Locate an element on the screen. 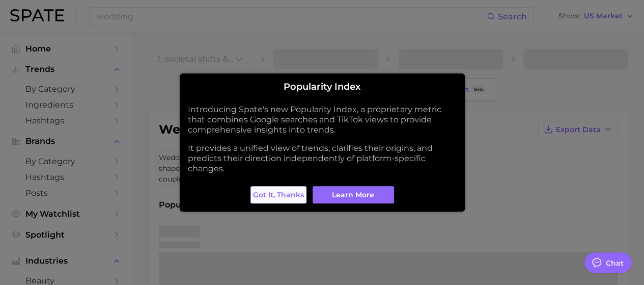 The image size is (644, 285). p: It provides a unified view of trends, clarifies their origins, and predicts their direction indep... is located at coordinates (322, 158).